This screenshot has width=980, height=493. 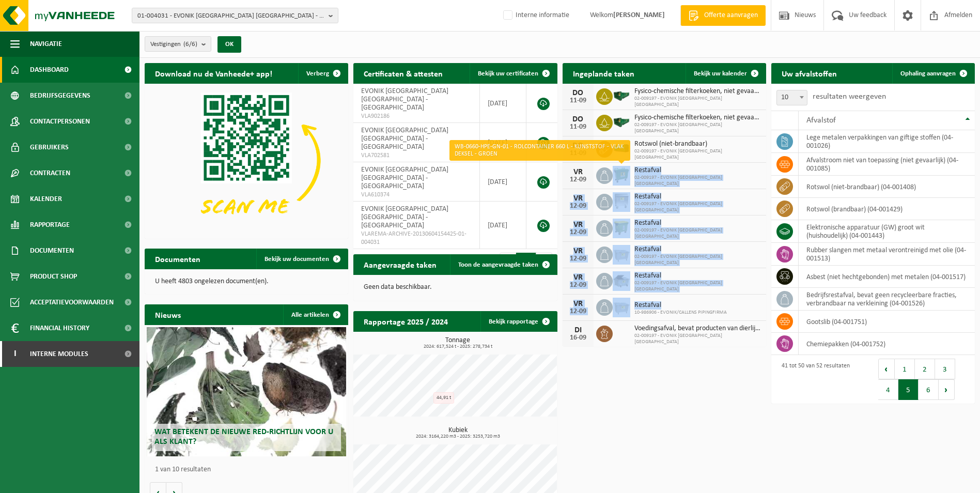 I want to click on span: Voedingsafval, bevat producten van dierlijke oorsprong, onverpakt, categorie 3, so click(x=698, y=329).